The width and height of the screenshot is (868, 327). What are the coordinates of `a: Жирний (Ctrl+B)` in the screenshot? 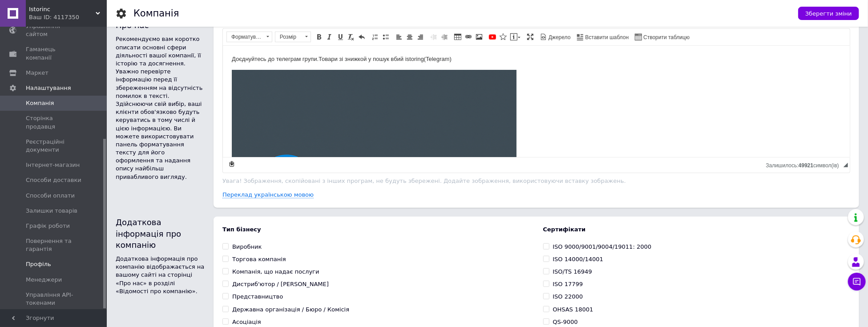 It's located at (319, 37).